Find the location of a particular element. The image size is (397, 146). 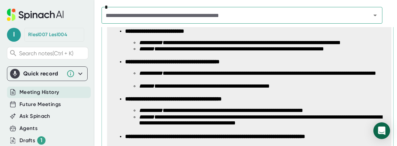

button: Agents is located at coordinates (29, 128).